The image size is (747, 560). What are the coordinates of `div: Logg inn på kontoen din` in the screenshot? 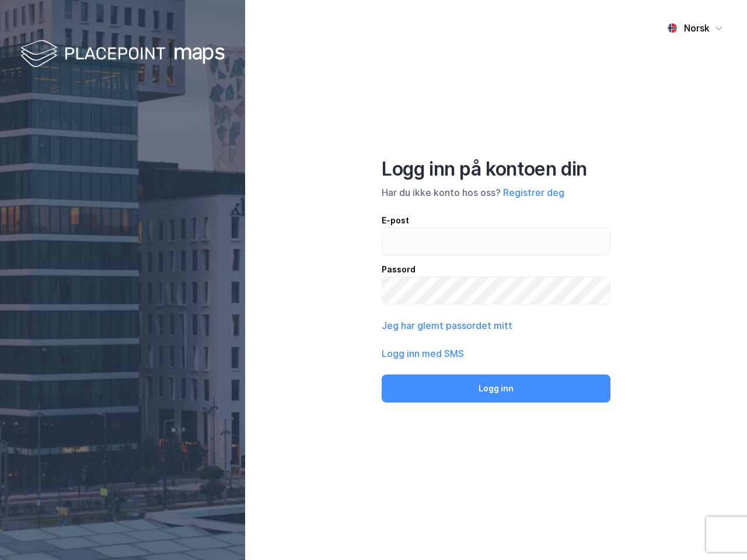 It's located at (496, 169).